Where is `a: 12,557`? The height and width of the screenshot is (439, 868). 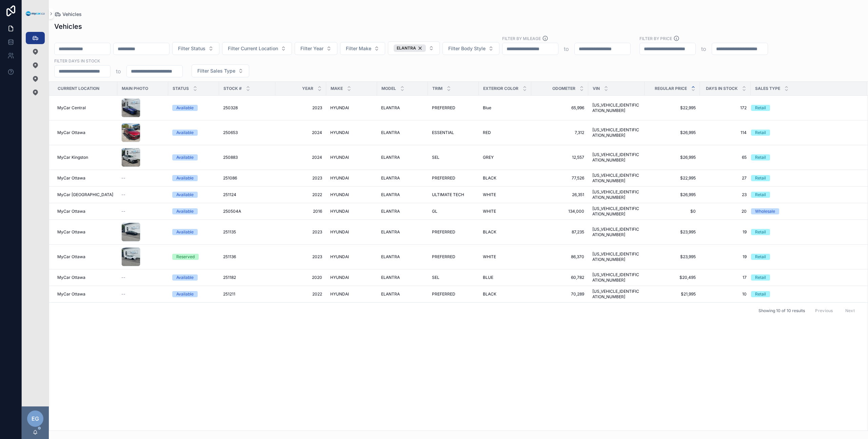 a: 12,557 is located at coordinates (560, 157).